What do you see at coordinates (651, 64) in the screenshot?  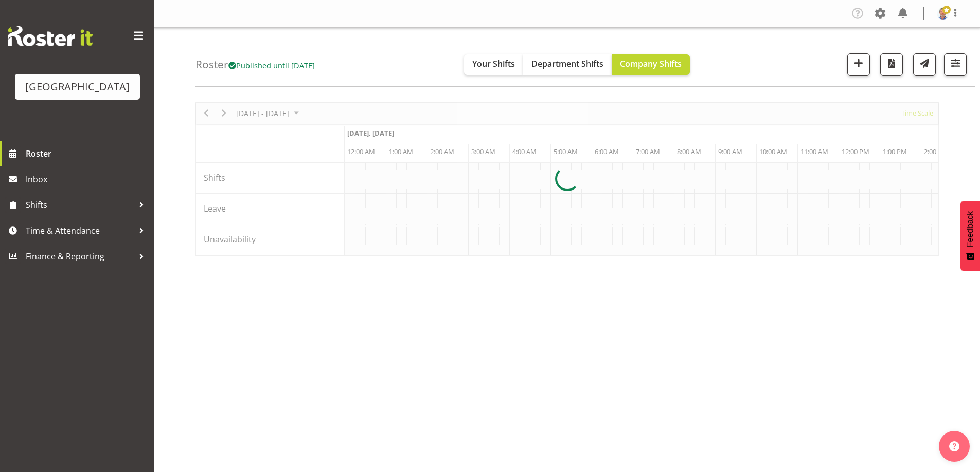 I see `span: Company Shifts` at bounding box center [651, 64].